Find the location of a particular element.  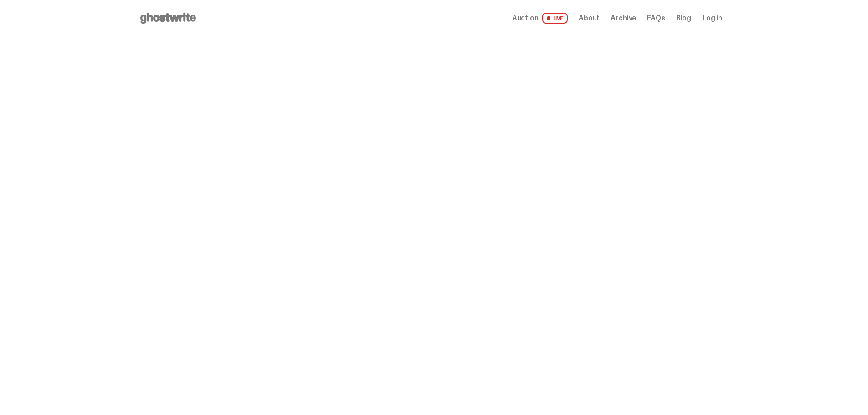

a: Auction LIVE is located at coordinates (540, 18).